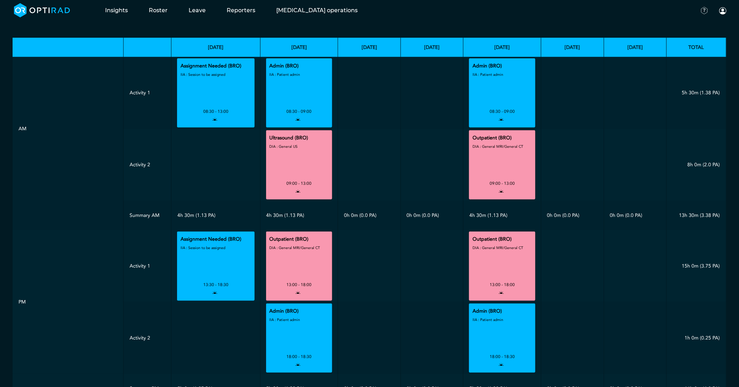 The width and height of the screenshot is (739, 387). I want to click on div: 08:30 - 13:00, so click(216, 111).